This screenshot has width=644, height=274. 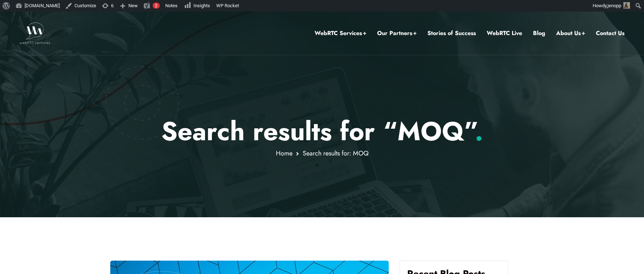 I want to click on a: WebRTC Services, so click(x=340, y=33).